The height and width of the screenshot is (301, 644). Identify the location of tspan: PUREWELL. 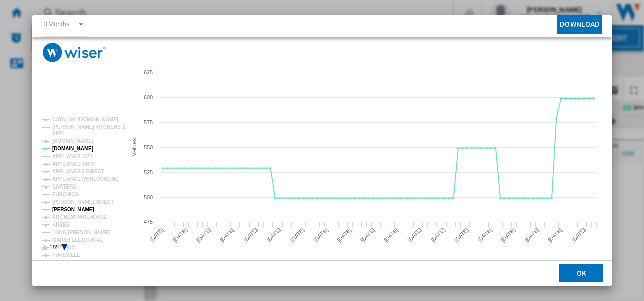
(66, 255).